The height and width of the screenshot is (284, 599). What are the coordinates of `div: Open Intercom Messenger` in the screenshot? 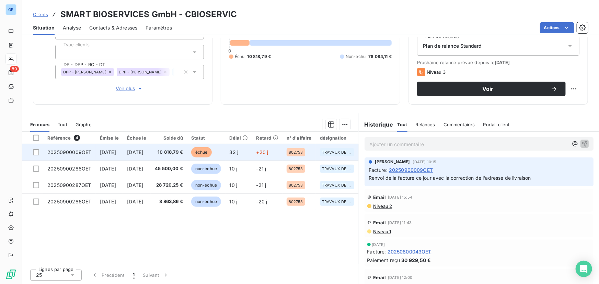 It's located at (584, 269).